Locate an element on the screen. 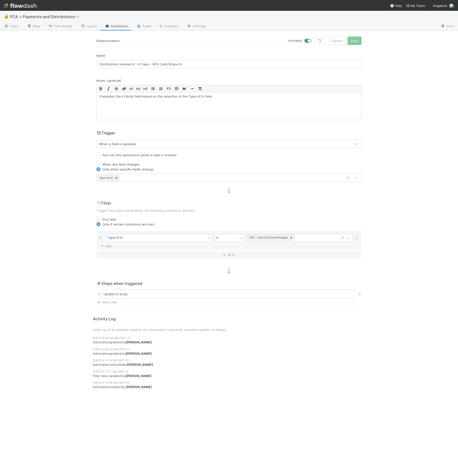  span: Flow Builder is located at coordinates (60, 26).